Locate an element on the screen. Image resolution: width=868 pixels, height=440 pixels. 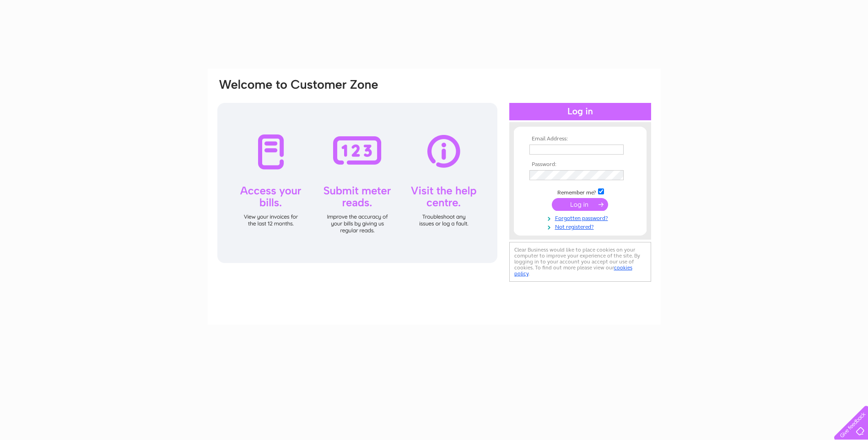
td: Remember me? is located at coordinates (580, 192).